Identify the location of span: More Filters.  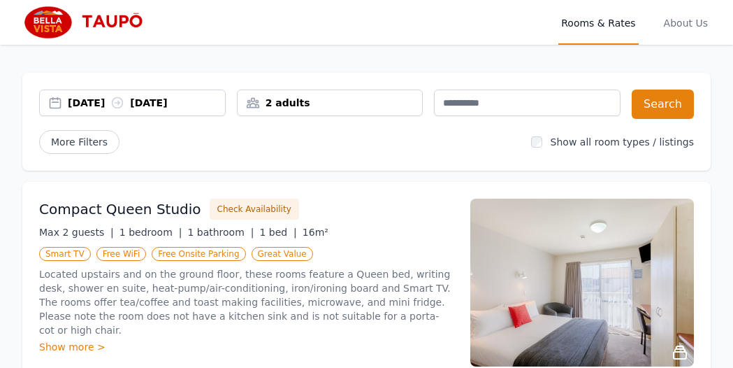
(79, 142).